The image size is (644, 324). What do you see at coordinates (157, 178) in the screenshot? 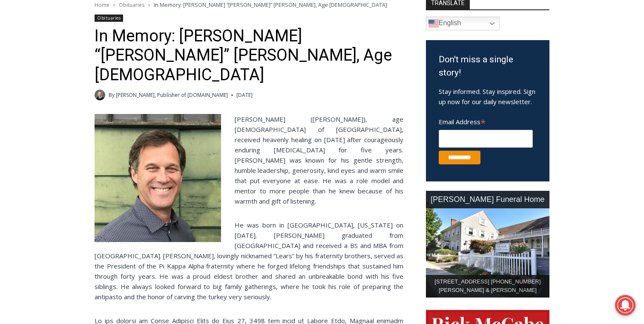
I see `img: Obituary - William Nicholas Leary (Bill)` at bounding box center [157, 178].